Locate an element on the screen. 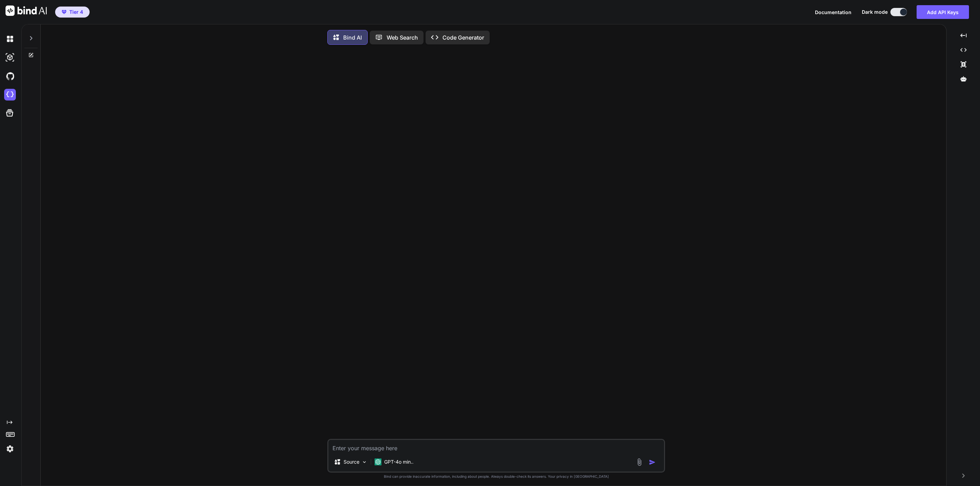 This screenshot has height=486, width=980. span: Documentation is located at coordinates (833, 12).